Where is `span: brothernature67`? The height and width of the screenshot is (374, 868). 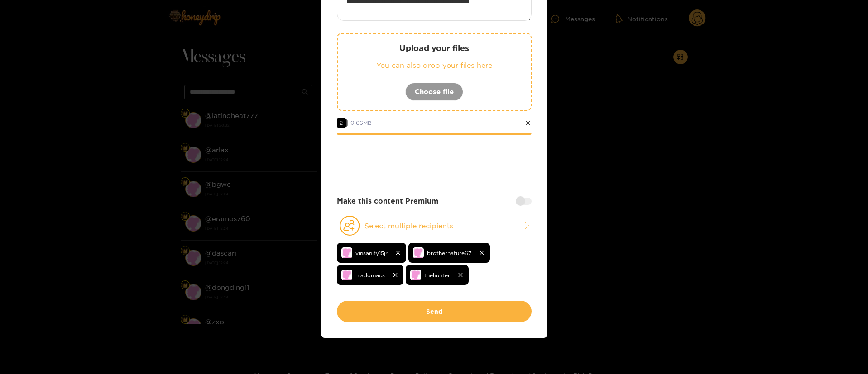
span: brothernature67 is located at coordinates (449, 253).